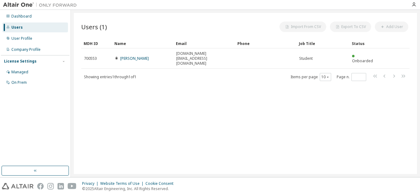 Image resolution: width=420 pixels, height=195 pixels. I want to click on div: Company Profile, so click(26, 50).